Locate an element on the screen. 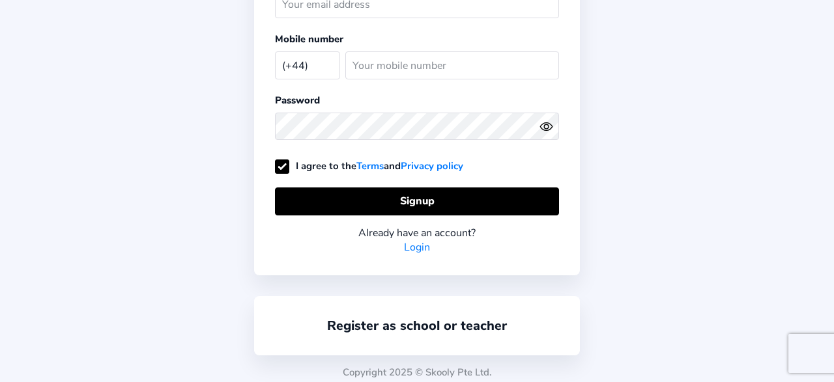 The width and height of the screenshot is (834, 382). div: Already have an account? is located at coordinates (417, 233).